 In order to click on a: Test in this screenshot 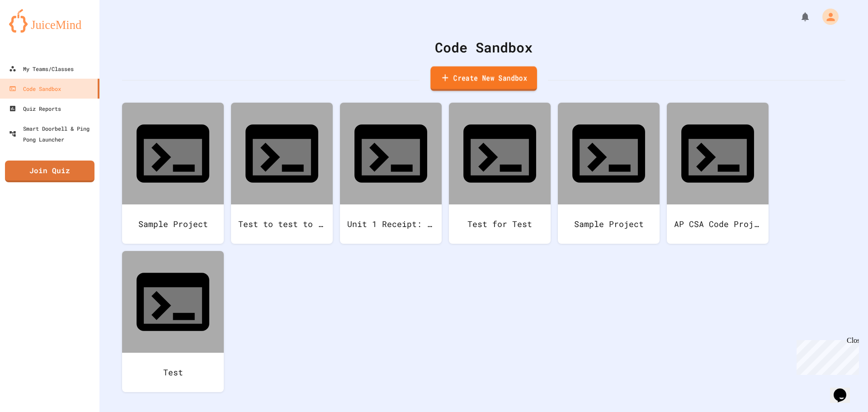, I will do `click(173, 321)`.